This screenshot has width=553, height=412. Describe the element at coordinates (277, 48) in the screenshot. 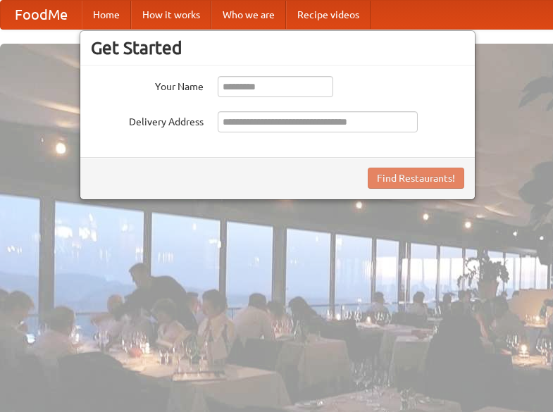

I see `h3: Get Started` at that location.